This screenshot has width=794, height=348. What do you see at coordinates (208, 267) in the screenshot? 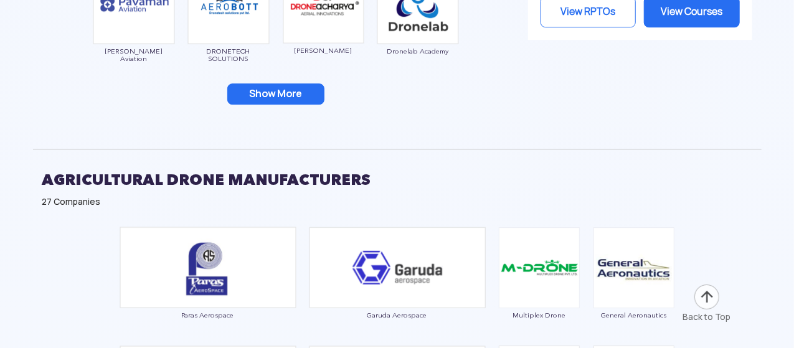
I see `img: ic_paras_double.png` at bounding box center [208, 267].